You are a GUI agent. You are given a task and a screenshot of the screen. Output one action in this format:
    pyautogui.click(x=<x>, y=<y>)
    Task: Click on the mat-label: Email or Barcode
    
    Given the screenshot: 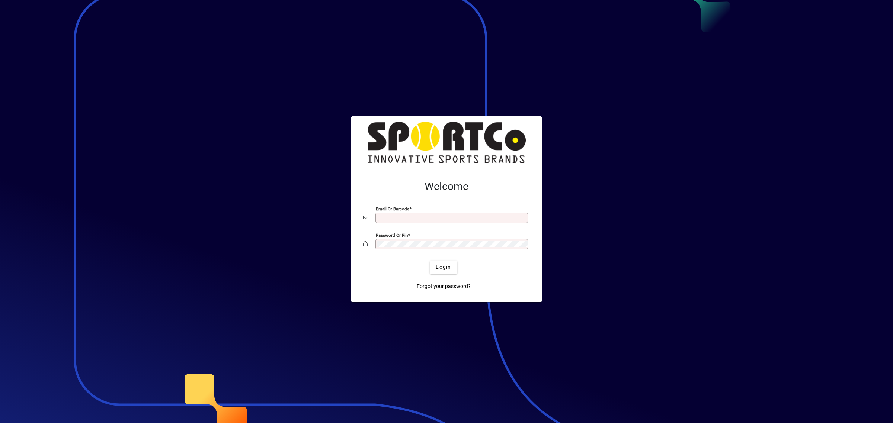 What is the action you would take?
    pyautogui.click(x=392, y=209)
    